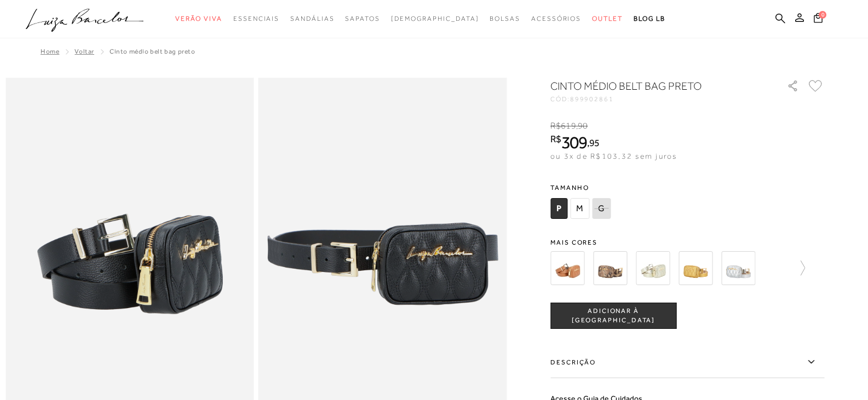 The height and width of the screenshot is (400, 868). Describe the element at coordinates (50, 51) in the screenshot. I see `a: Home` at that location.